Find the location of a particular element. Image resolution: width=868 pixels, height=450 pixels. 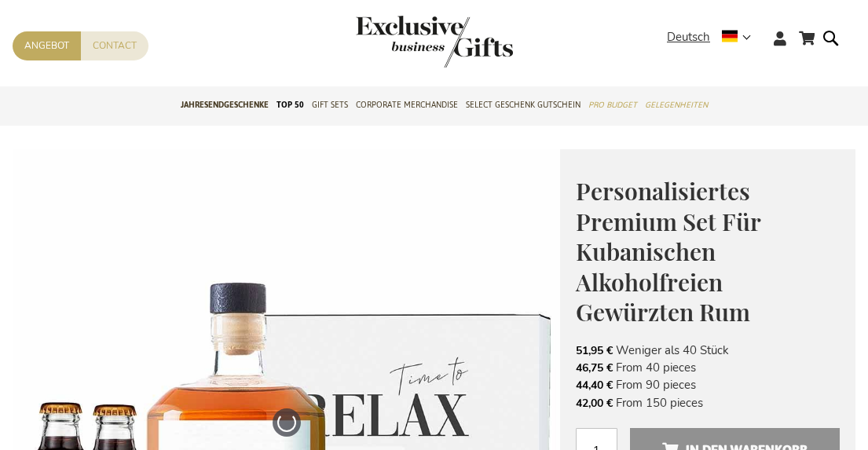

span: 46,75 € is located at coordinates (594, 367).